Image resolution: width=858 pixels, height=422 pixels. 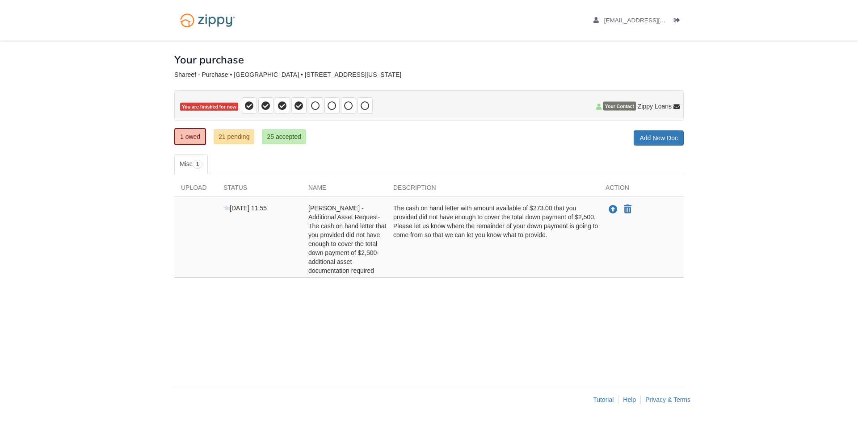 What do you see at coordinates (492, 190) in the screenshot?
I see `div: Description` at bounding box center [492, 190].